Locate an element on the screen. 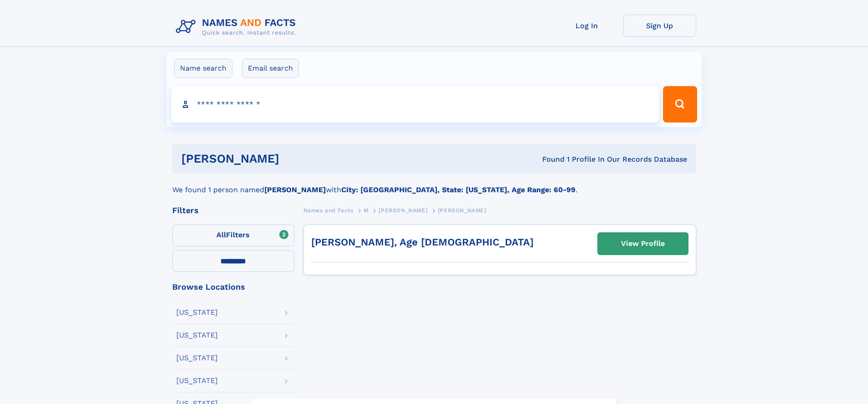 Image resolution: width=868 pixels, height=404 pixels. label: Email search is located at coordinates (271, 68).